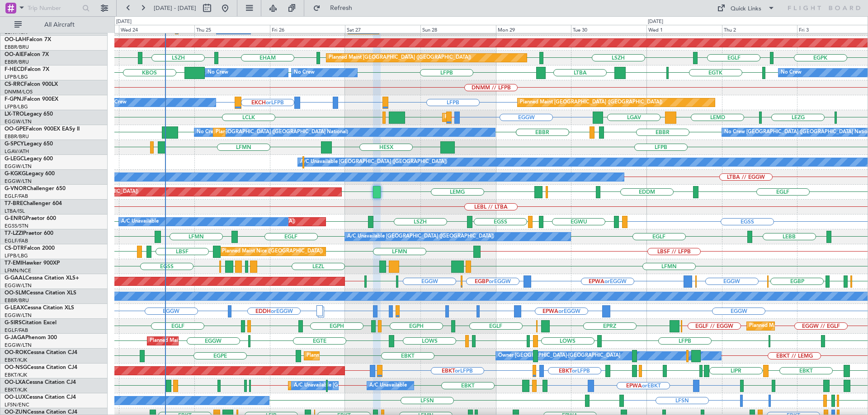  Describe the element at coordinates (15, 278) in the screenshot. I see `span: G-GAAL` at that location.